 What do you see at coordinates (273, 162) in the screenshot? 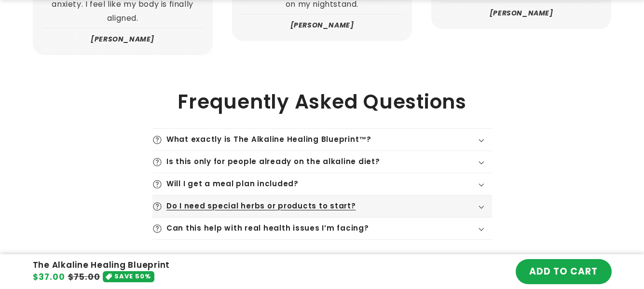
I see `h3: Is this only for people already on the alkaline diet?` at bounding box center [273, 162].